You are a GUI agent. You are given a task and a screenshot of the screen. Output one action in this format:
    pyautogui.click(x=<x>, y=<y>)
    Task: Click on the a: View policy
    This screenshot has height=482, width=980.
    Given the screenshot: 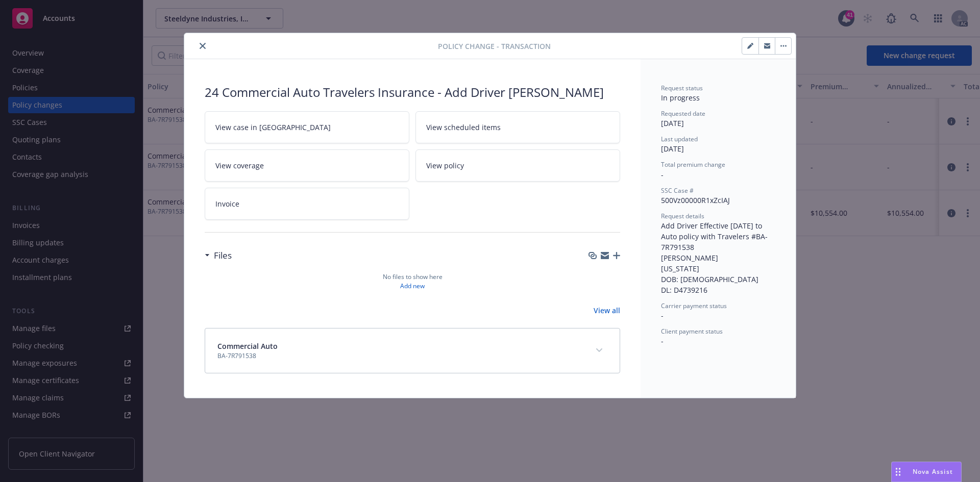 What is the action you would take?
    pyautogui.click(x=517, y=165)
    